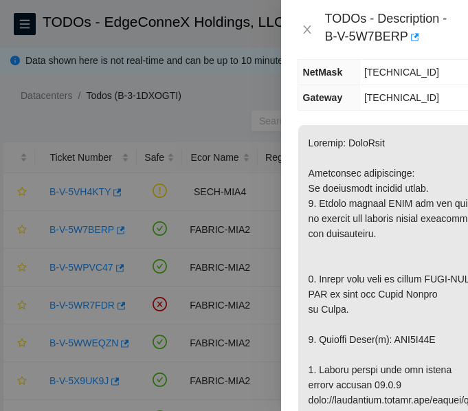 The height and width of the screenshot is (411, 468). Describe the element at coordinates (307, 30) in the screenshot. I see `button: Close` at that location.